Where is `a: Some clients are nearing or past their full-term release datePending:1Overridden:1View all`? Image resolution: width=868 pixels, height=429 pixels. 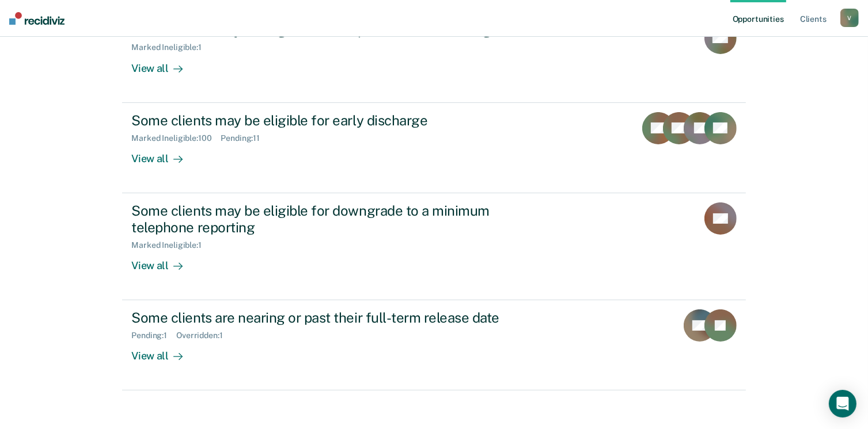 a: Some clients are nearing or past their full-term release datePending:1Overridden:1View all is located at coordinates (433, 345).